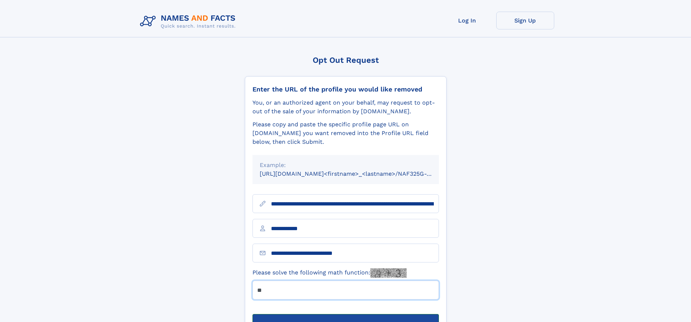 The width and height of the screenshot is (691, 322). What do you see at coordinates (525, 20) in the screenshot?
I see `a: Sign Up` at bounding box center [525, 20].